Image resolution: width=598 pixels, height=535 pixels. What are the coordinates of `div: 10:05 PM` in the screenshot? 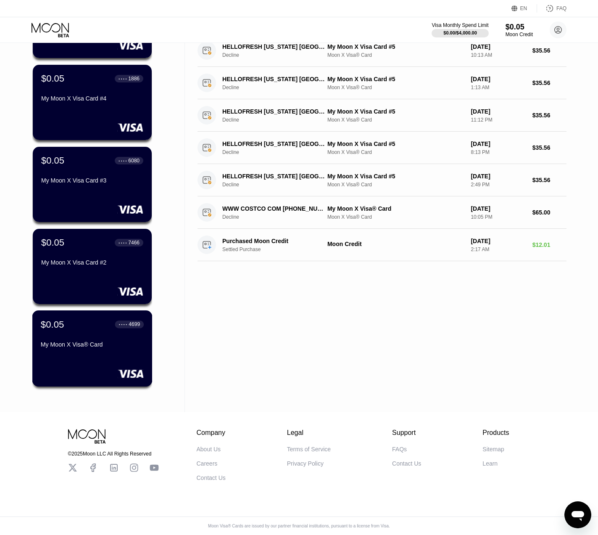 It's located at (498, 217).